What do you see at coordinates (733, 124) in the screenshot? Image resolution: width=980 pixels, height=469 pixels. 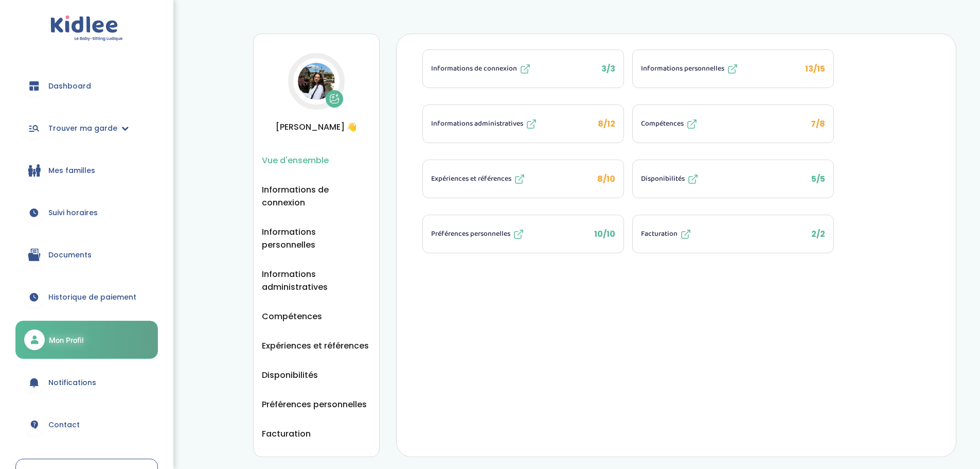 I see `button: Compétences 7/8` at bounding box center [733, 124].